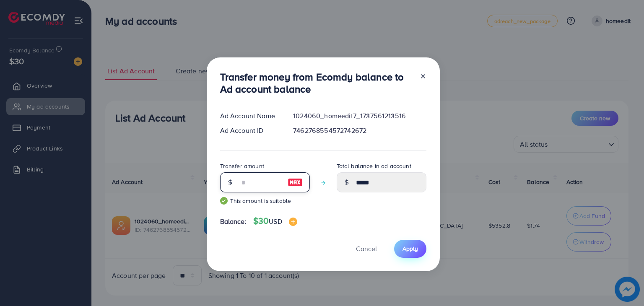  Describe the element at coordinates (233, 222) in the screenshot. I see `span: Balance:` at that location.